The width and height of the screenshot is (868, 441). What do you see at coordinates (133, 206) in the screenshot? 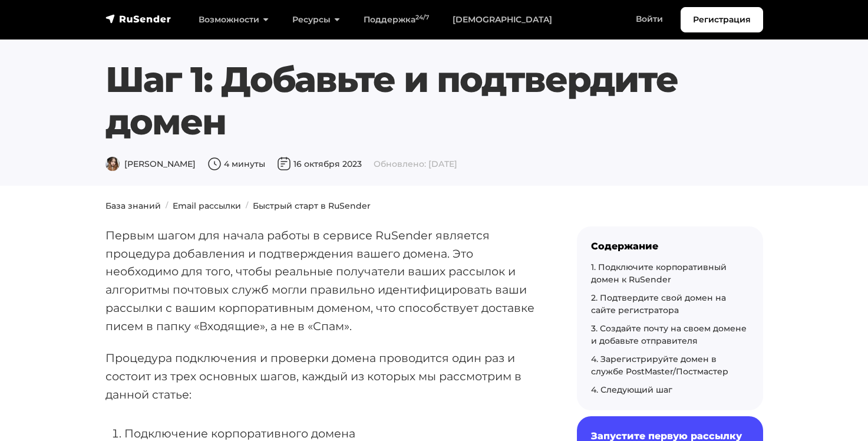
I see `a: База знаний` at bounding box center [133, 206].